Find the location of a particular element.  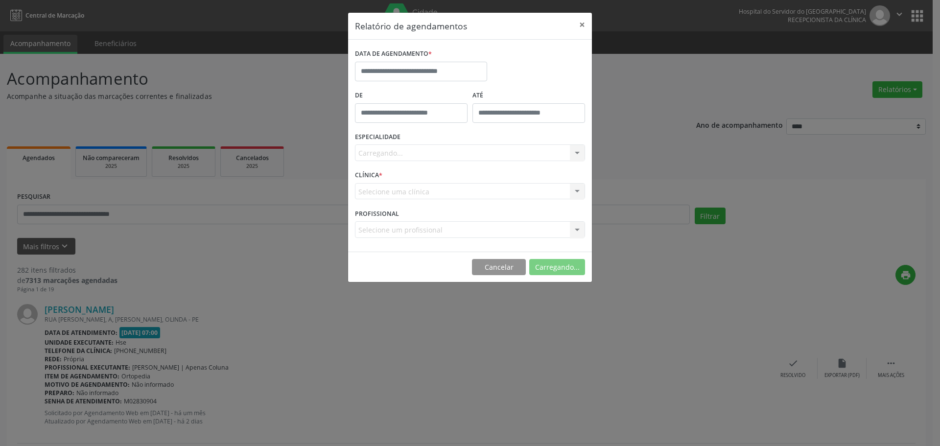

label: ESPECIALIDADE is located at coordinates (378, 137).